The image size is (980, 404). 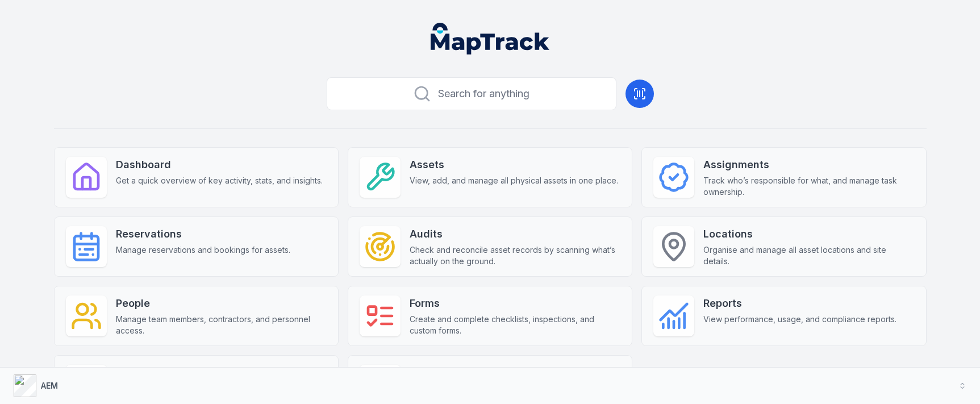 I want to click on span: Manage team members, contractors, and personnel access., so click(x=221, y=325).